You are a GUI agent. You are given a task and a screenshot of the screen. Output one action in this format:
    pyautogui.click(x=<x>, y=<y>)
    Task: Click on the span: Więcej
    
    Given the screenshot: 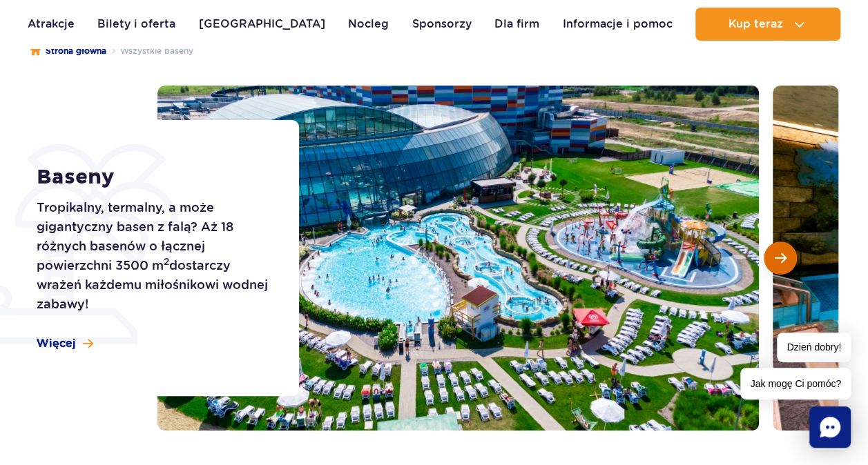 What is the action you would take?
    pyautogui.click(x=56, y=344)
    